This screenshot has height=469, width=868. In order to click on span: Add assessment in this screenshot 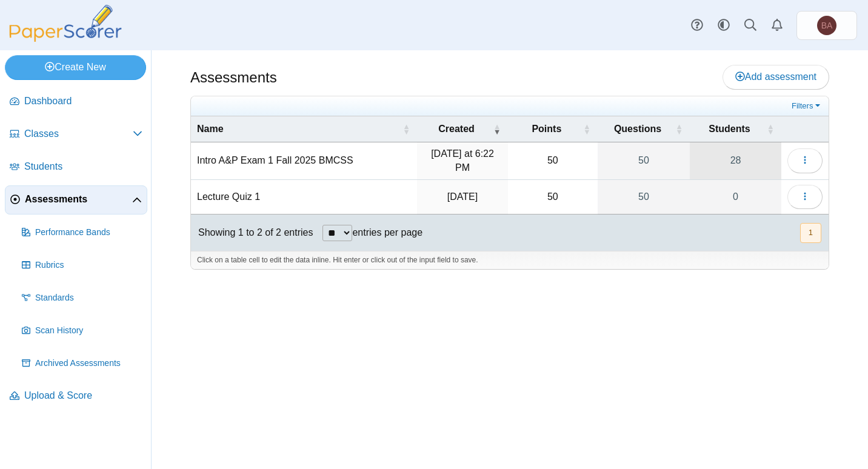, I will do `click(776, 76)`.